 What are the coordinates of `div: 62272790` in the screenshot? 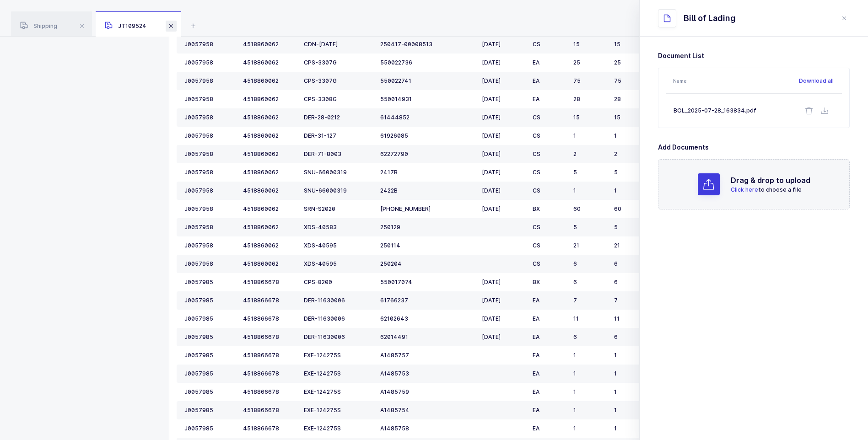 It's located at (428, 154).